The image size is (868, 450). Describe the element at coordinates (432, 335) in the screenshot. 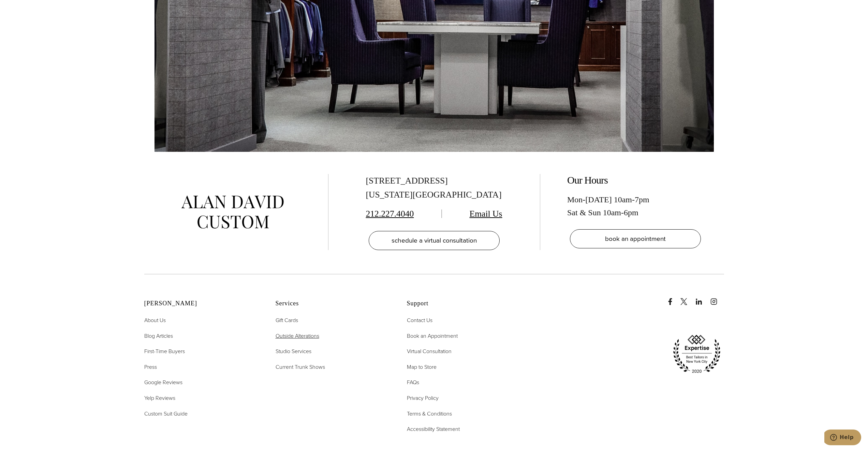

I see `span: Book an Appointment` at that location.